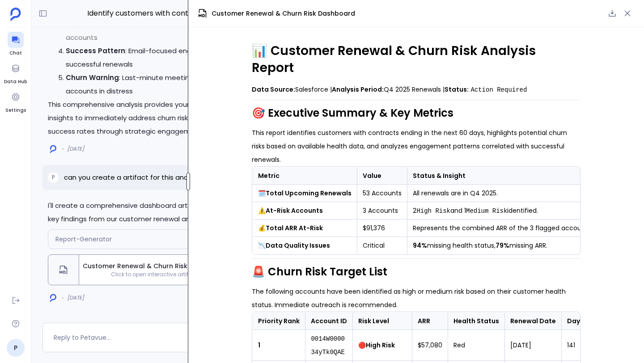 The width and height of the screenshot is (644, 363). Describe the element at coordinates (16, 110) in the screenshot. I see `span: Settings` at that location.